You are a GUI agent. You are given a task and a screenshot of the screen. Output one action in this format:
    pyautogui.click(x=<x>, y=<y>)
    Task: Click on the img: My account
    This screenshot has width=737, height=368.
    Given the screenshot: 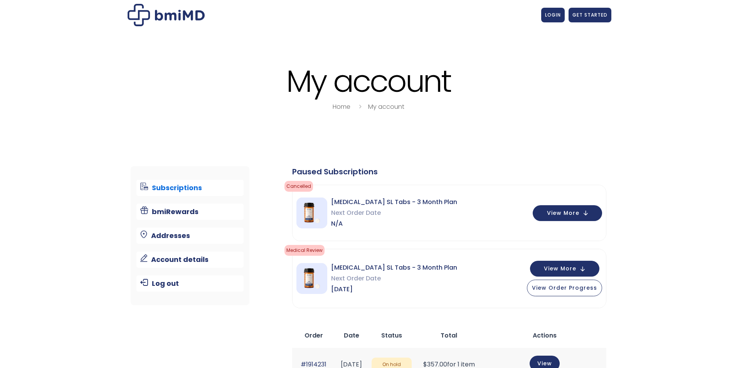 What is the action you would take?
    pyautogui.click(x=166, y=15)
    